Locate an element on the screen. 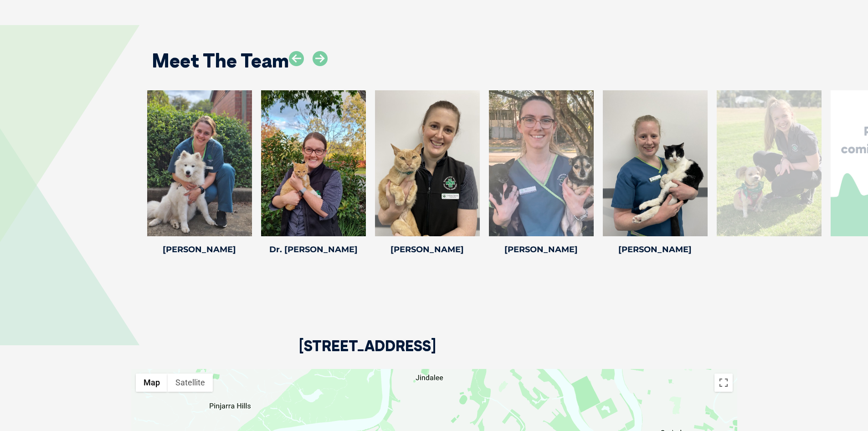 Image resolution: width=868 pixels, height=431 pixels. button: Search is located at coordinates (855, 46).